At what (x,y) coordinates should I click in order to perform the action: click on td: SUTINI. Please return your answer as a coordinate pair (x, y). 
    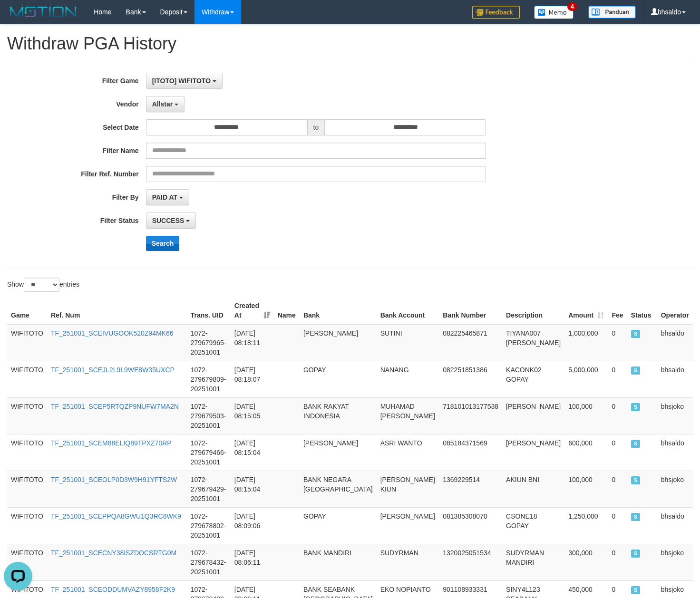
    Looking at the image, I should click on (408, 343).